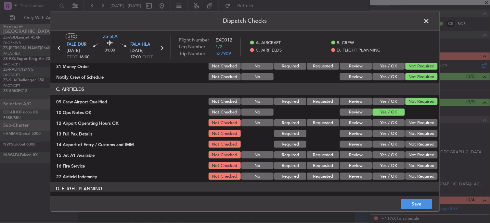 The image size is (490, 223). I want to click on button: Save, so click(416, 205).